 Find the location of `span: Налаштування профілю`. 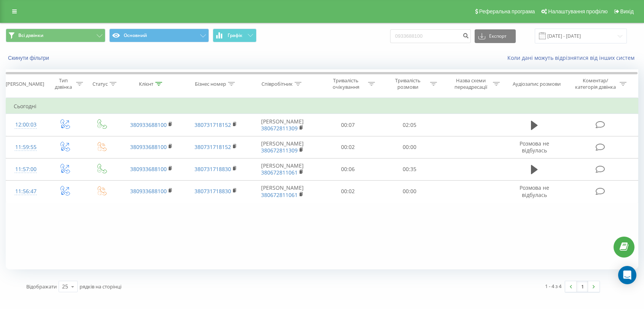

span: Налаштування профілю is located at coordinates (578, 12).